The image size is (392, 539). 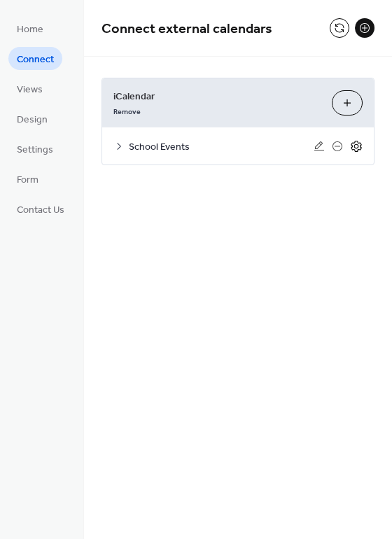 I want to click on span: Connect, so click(x=35, y=59).